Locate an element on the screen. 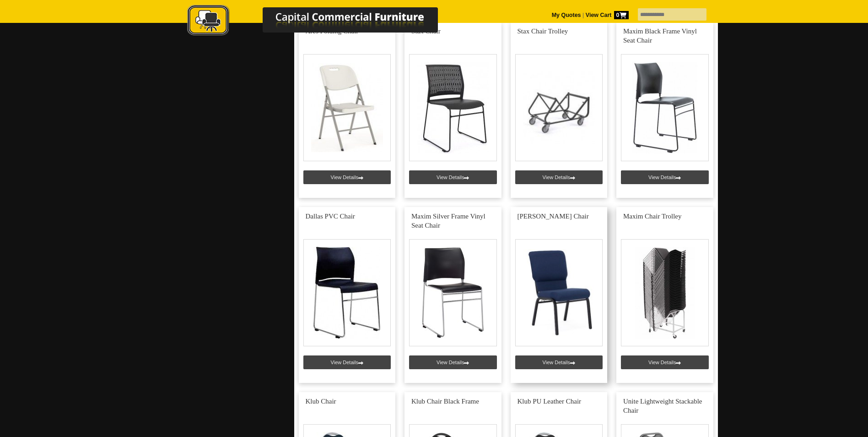 The height and width of the screenshot is (437, 868). strong: View Cart is located at coordinates (607, 15).